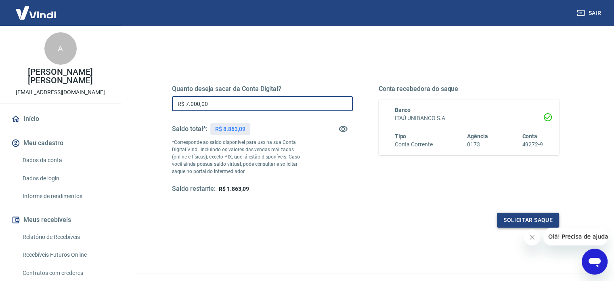 The image size is (614, 281). What do you see at coordinates (528, 220) in the screenshot?
I see `button: Solicitar saque` at bounding box center [528, 220].